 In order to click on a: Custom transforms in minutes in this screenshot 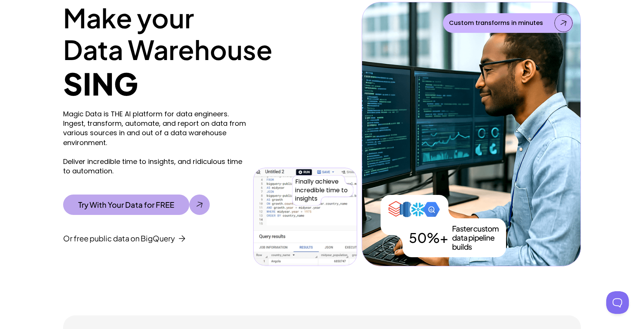, I will do `click(508, 23)`.